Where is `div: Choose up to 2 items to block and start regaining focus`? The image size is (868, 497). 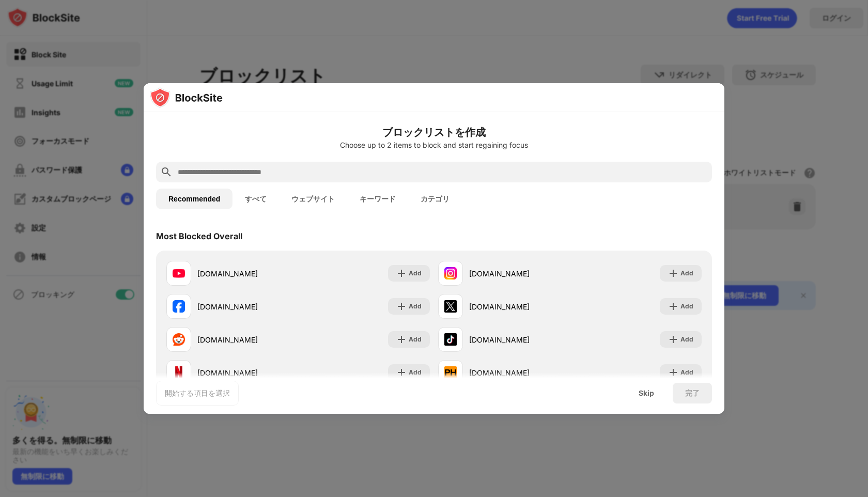 div: Choose up to 2 items to block and start regaining focus is located at coordinates (434, 145).